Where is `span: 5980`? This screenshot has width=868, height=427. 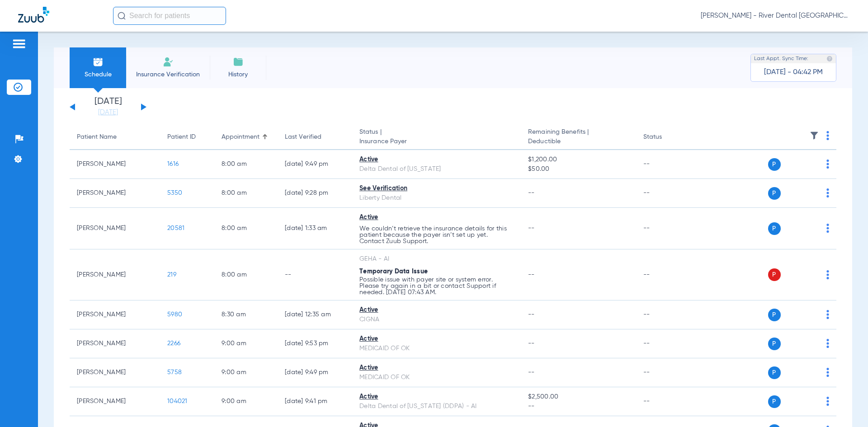 span: 5980 is located at coordinates (175, 314).